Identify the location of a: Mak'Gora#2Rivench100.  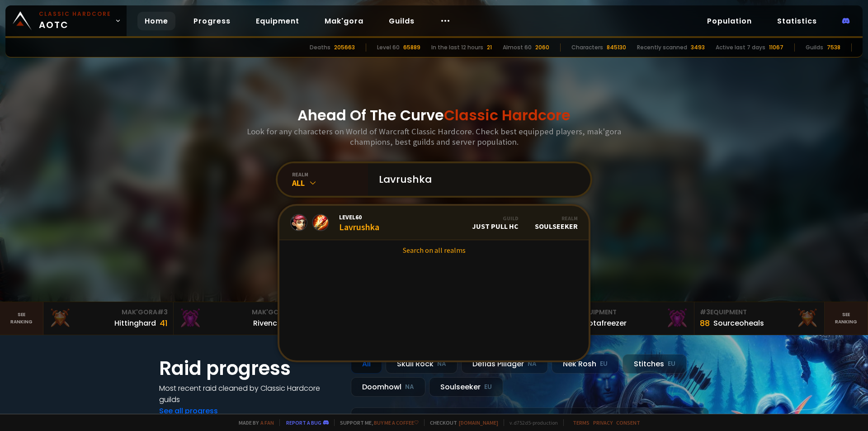
(239, 318).